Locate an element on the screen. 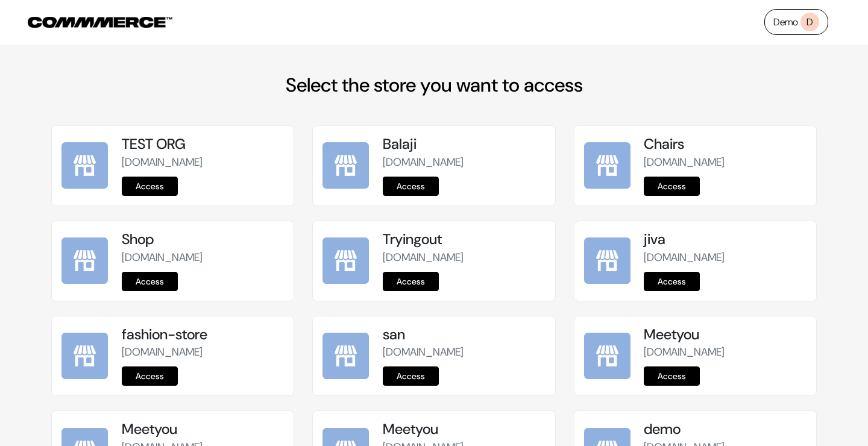 The image size is (868, 446). img: fashion-store is located at coordinates (84, 356).